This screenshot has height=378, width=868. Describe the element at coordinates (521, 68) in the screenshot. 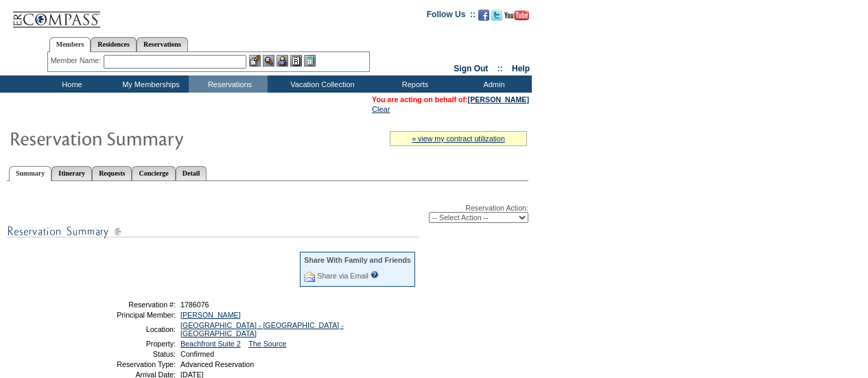

I see `a: Help` at that location.